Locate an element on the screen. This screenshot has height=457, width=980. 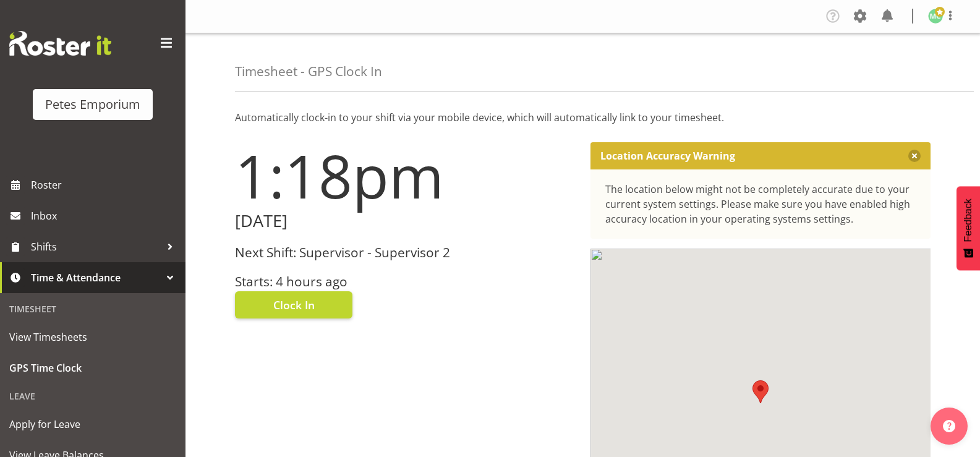
h1: 1:18pm is located at coordinates (405, 176).